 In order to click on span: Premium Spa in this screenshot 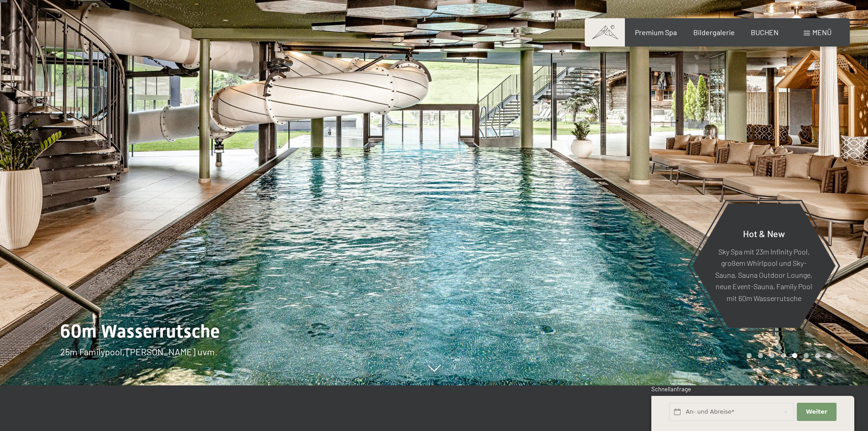, I will do `click(656, 32)`.